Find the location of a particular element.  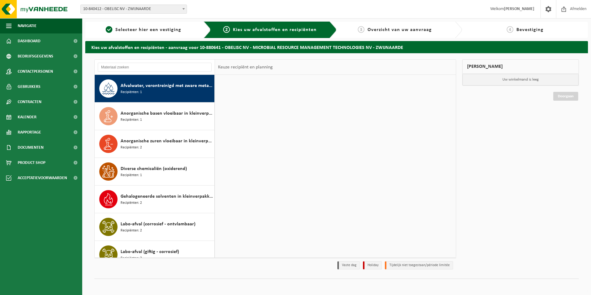

span: Selecteer hier een vestiging is located at coordinates (148, 30).